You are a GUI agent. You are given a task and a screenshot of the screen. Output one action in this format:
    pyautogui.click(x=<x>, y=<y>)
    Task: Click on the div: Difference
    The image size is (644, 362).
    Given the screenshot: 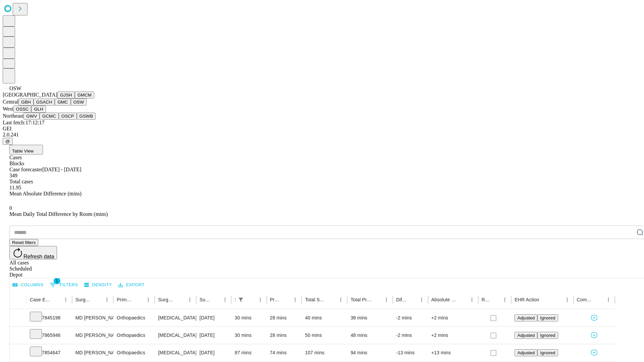 What is the action you would take?
    pyautogui.click(x=402, y=300)
    